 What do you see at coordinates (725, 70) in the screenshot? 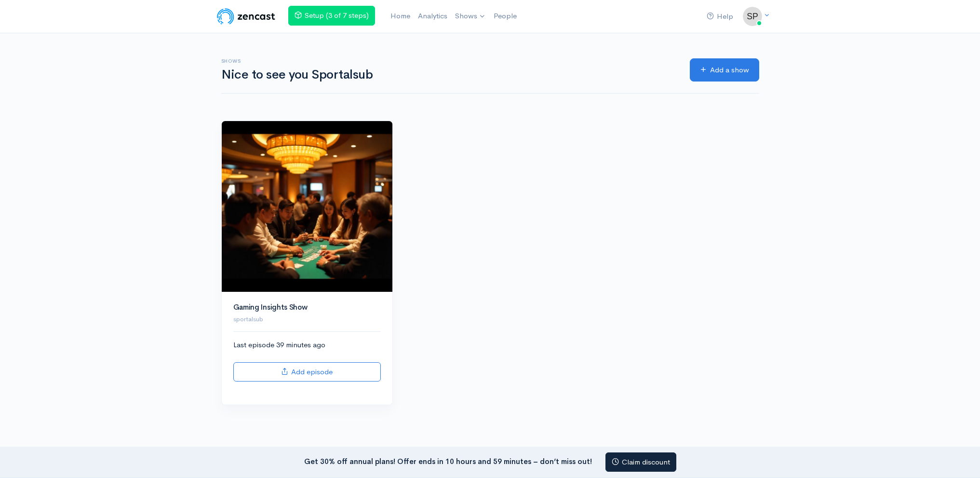
I see `a: Add a show` at bounding box center [725, 70].